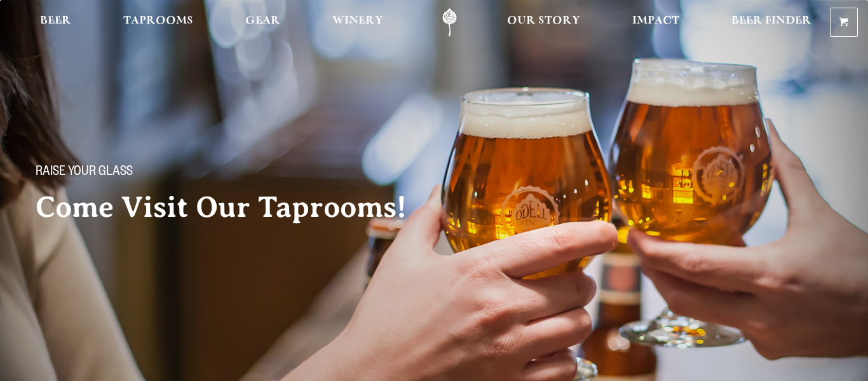 The height and width of the screenshot is (381, 868). Describe the element at coordinates (449, 22) in the screenshot. I see `a: Odell Home` at that location.